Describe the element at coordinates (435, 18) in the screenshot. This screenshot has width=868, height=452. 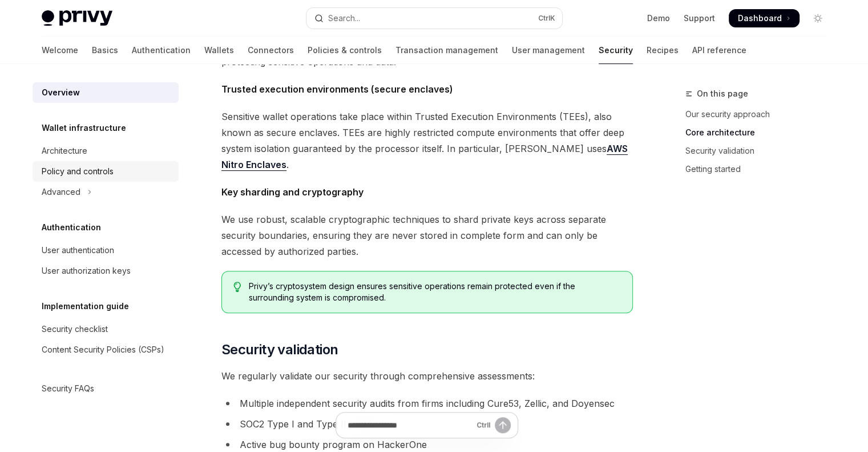
I see `button: Open search` at that location.